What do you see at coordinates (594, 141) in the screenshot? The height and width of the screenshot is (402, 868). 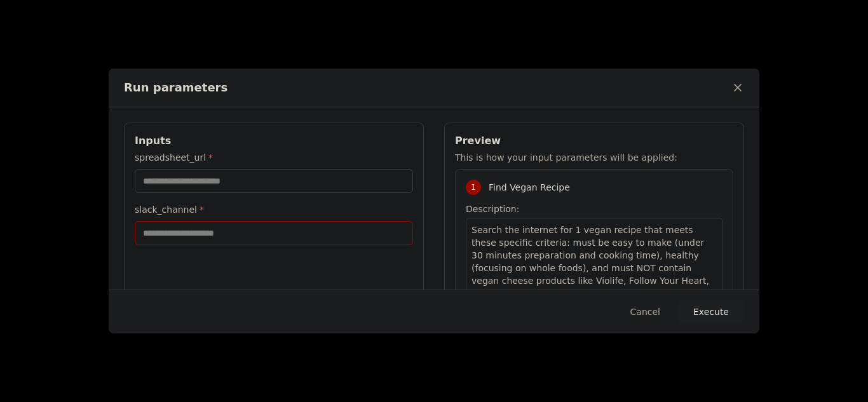 I see `h3: Preview` at bounding box center [594, 141].